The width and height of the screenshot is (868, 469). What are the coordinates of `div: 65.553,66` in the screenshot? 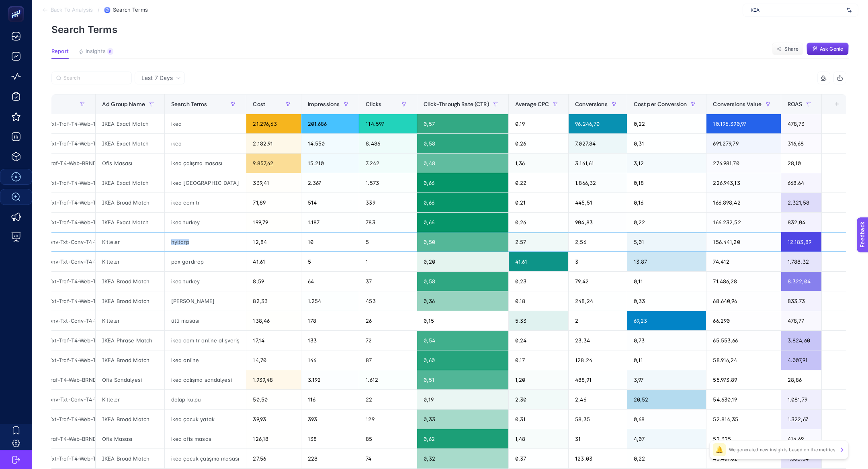 It's located at (744, 341).